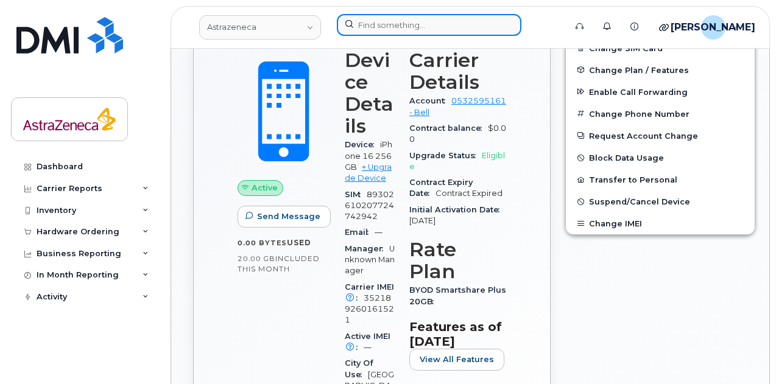 Image resolution: width=776 pixels, height=384 pixels. I want to click on span: SIM, so click(355, 194).